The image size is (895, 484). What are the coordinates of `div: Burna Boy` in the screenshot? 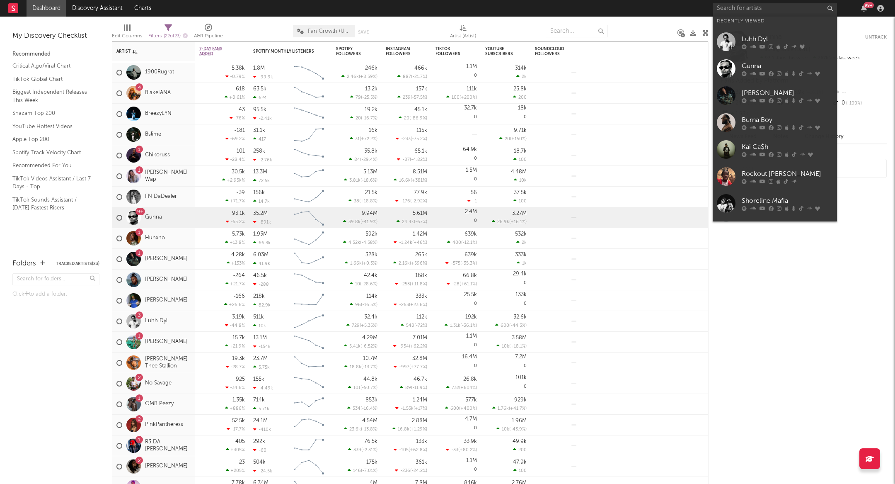 It's located at (787, 120).